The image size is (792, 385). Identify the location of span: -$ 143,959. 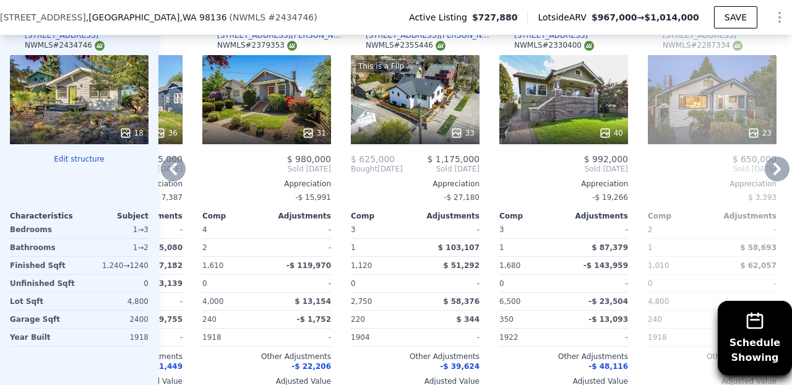
(606, 265).